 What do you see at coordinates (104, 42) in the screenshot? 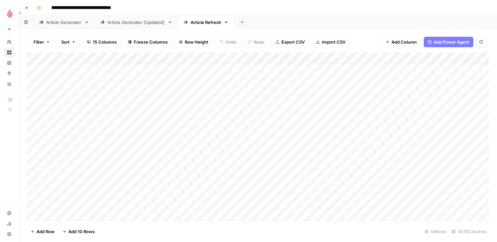
I see `span: 15 Columns` at bounding box center [104, 42].